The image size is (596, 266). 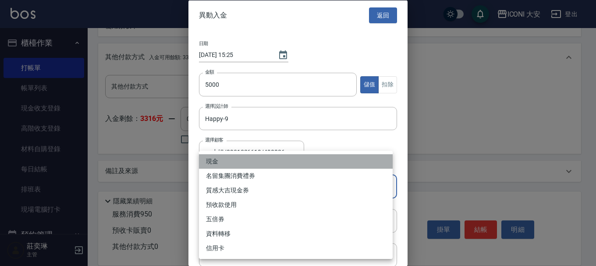 What do you see at coordinates (296, 176) in the screenshot?
I see `li: 名留集團消費禮券` at bounding box center [296, 176].